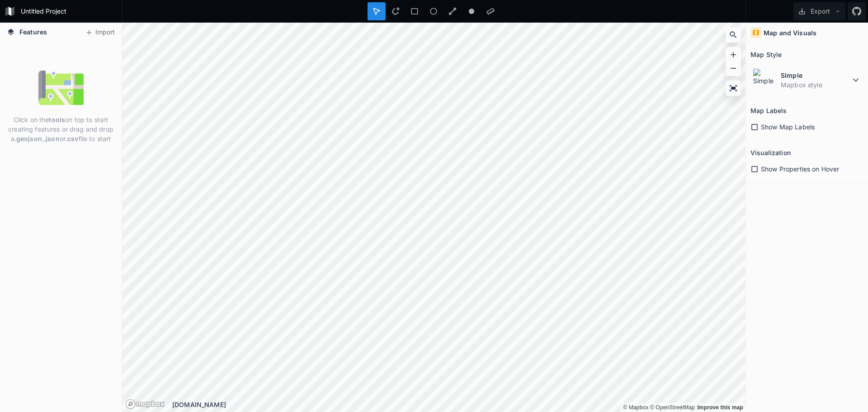 This screenshot has width=868, height=412. Describe the element at coordinates (636, 407) in the screenshot. I see `a: Mapbox` at that location.